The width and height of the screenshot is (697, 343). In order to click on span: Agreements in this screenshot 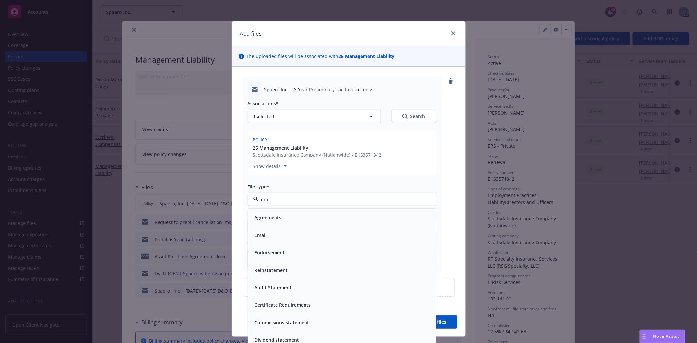, I will do `click(268, 218)`.